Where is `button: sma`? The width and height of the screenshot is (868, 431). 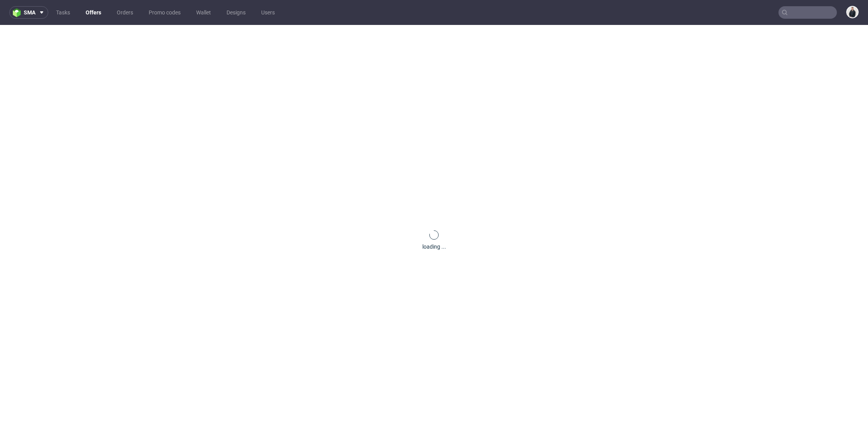
button: sma is located at coordinates (29, 12).